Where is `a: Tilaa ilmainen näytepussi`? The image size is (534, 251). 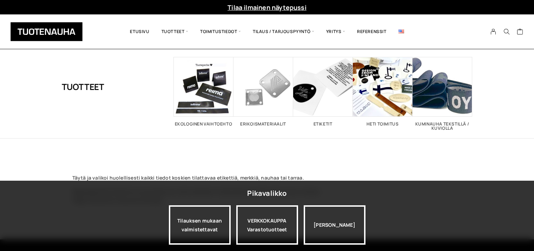
a: Tilaa ilmainen näytepussi is located at coordinates (267, 7).